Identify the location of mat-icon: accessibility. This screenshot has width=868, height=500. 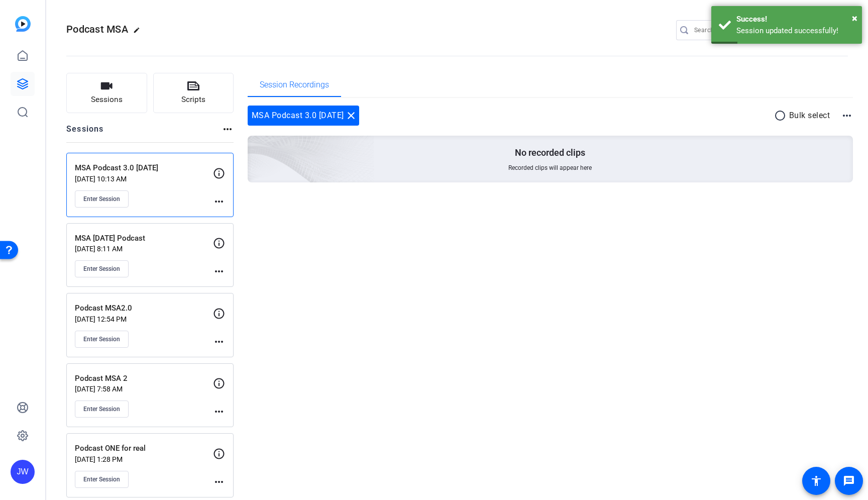
(816, 481).